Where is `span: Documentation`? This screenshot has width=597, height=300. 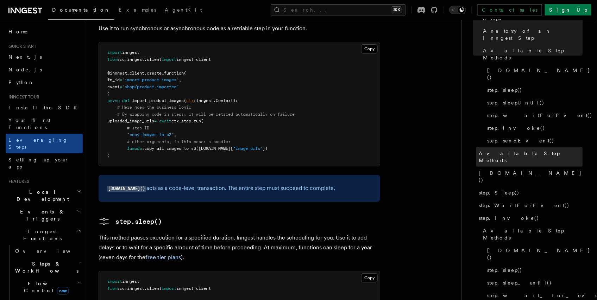
span: Documentation is located at coordinates (81, 10).